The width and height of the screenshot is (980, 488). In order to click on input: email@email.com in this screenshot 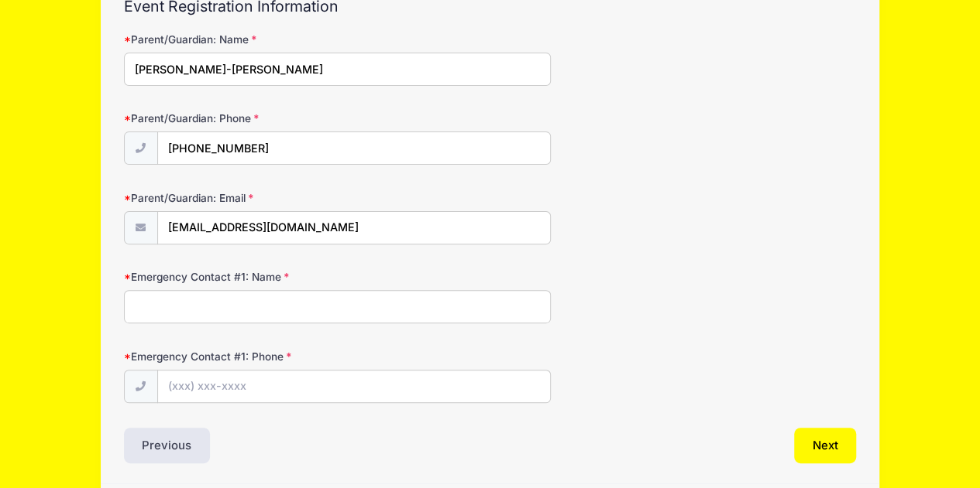, I will do `click(354, 228)`.